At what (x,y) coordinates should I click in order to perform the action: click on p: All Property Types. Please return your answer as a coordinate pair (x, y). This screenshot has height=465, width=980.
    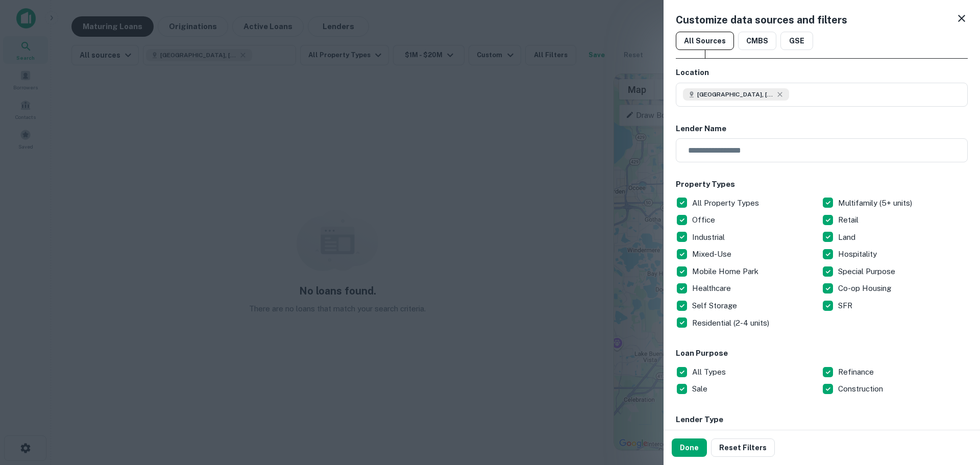
    Looking at the image, I should click on (727, 203).